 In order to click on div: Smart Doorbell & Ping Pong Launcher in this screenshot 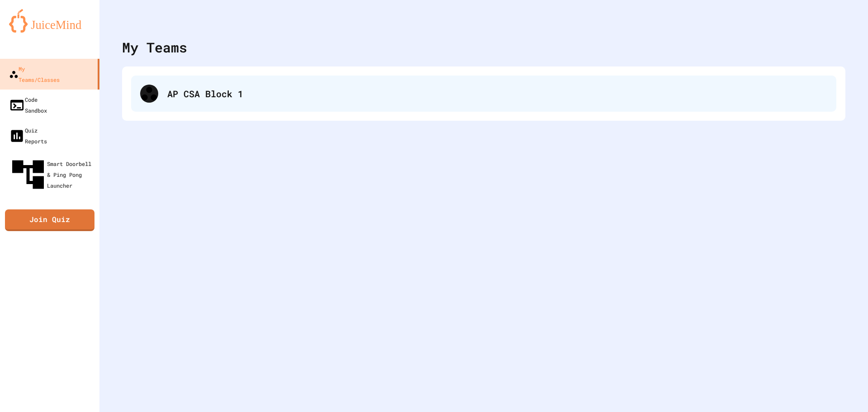, I will do `click(53, 175)`.